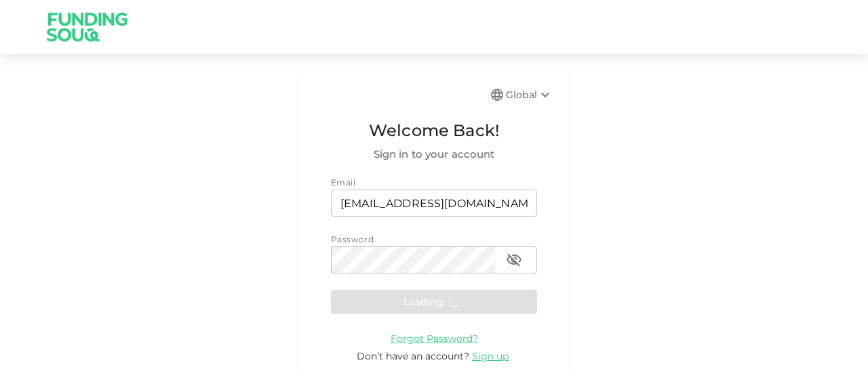  Describe the element at coordinates (530, 95) in the screenshot. I see `div: Global` at that location.